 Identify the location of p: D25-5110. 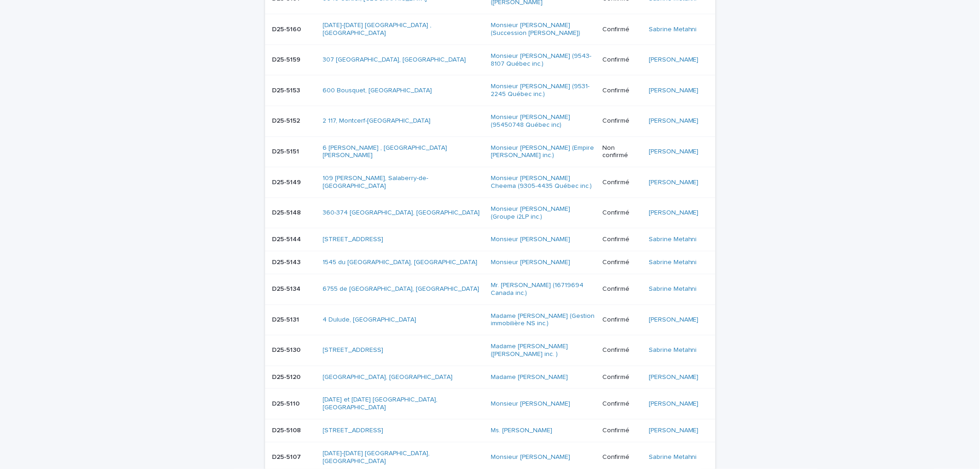
(287, 403).